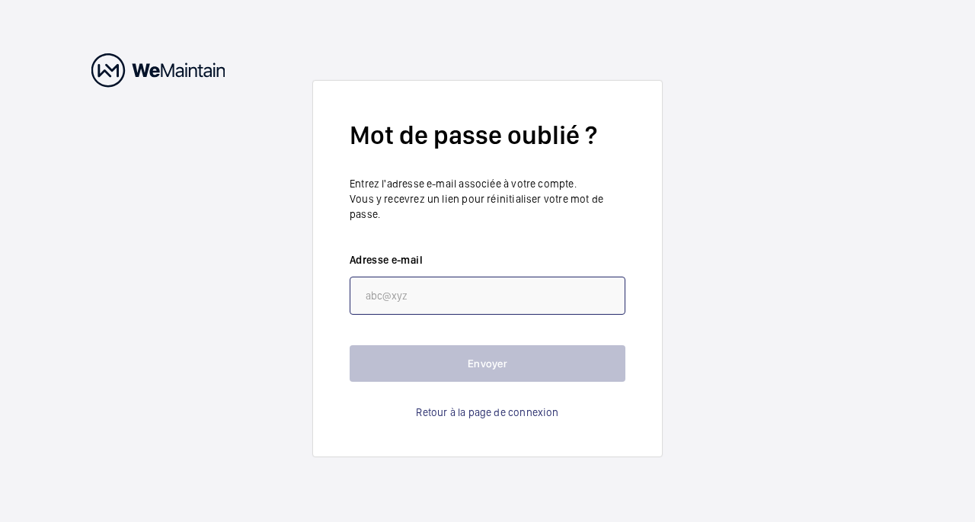 This screenshot has width=975, height=522. What do you see at coordinates (488, 364) in the screenshot?
I see `button: Envoyer` at bounding box center [488, 364].